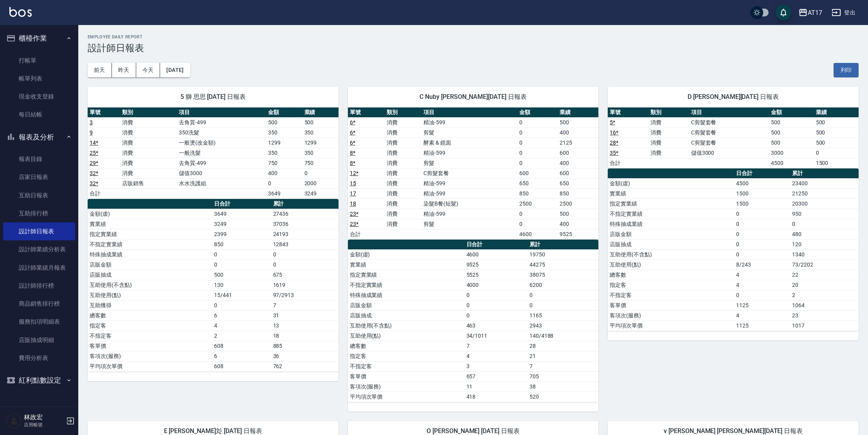 The image size is (868, 435). What do you see at coordinates (469, 153) in the screenshot?
I see `td: 精油-599` at bounding box center [469, 153].